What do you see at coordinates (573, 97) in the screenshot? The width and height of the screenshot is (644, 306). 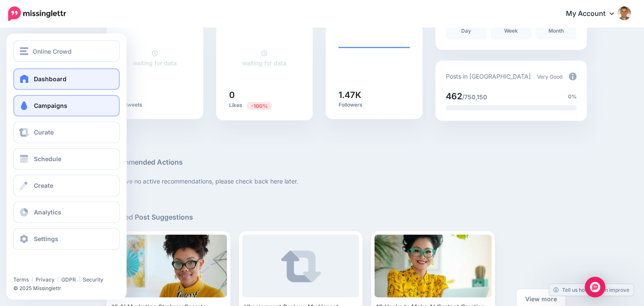 I see `span: 0%` at bounding box center [573, 97].